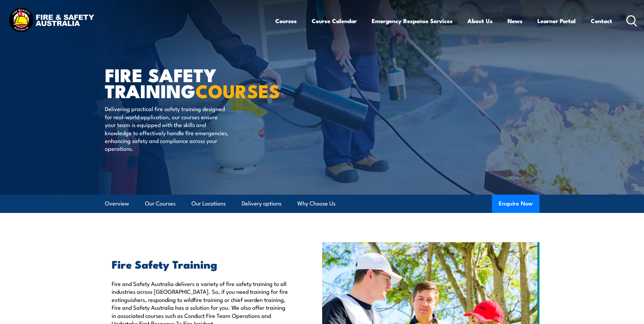 The height and width of the screenshot is (324, 644). I want to click on a: Contact, so click(601, 21).